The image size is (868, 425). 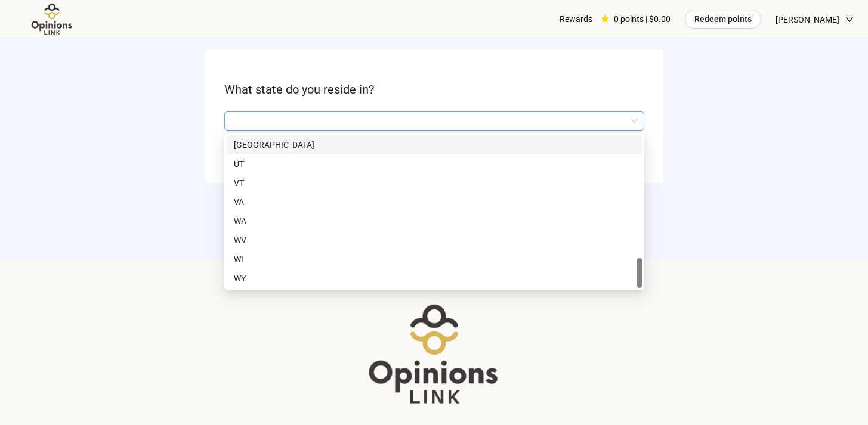 I want to click on p: VT, so click(x=434, y=183).